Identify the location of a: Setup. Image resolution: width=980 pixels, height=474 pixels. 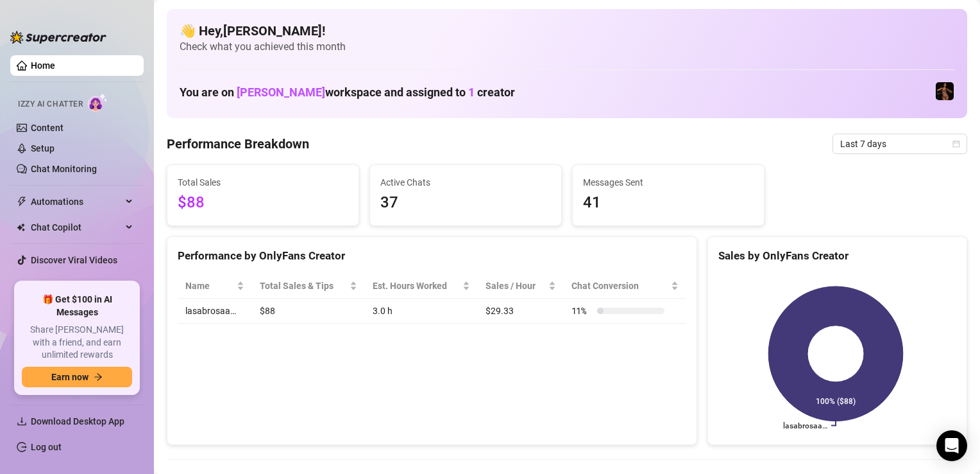
(42, 148).